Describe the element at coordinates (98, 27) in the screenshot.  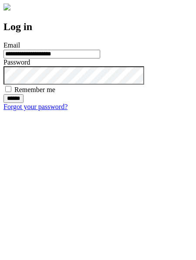
I see `h2: Log in` at that location.